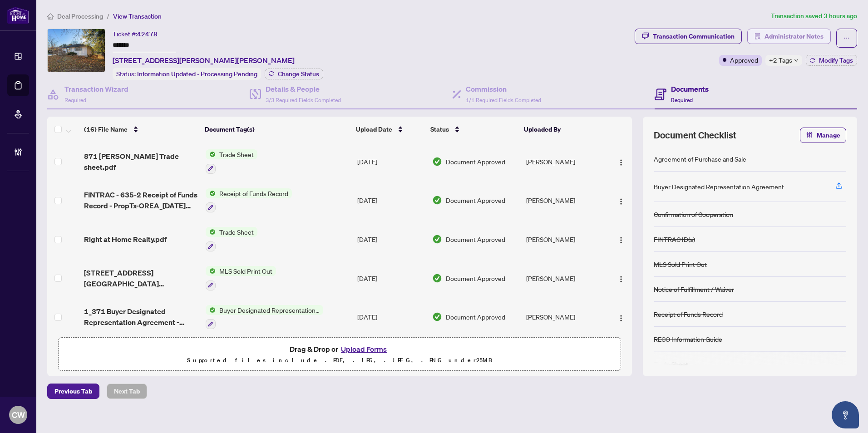 This screenshot has height=433, width=868. Describe the element at coordinates (197, 74) in the screenshot. I see `span: Information Updated - Processing Pending` at that location.